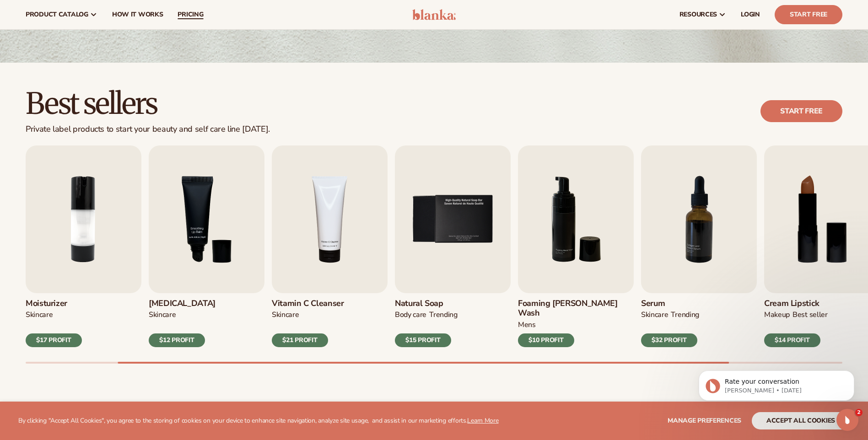  Describe the element at coordinates (84, 247) in the screenshot. I see `a: 2 / 9` at that location.